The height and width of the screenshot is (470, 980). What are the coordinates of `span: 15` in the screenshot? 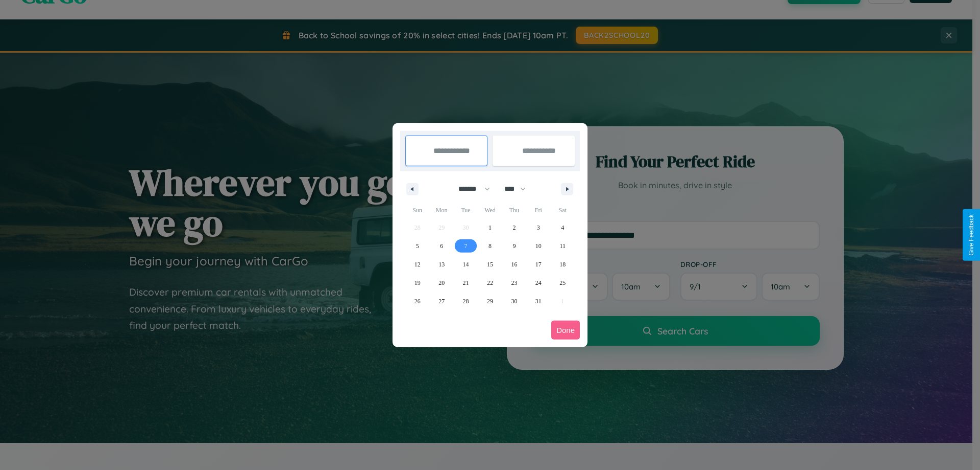 It's located at (490, 264).